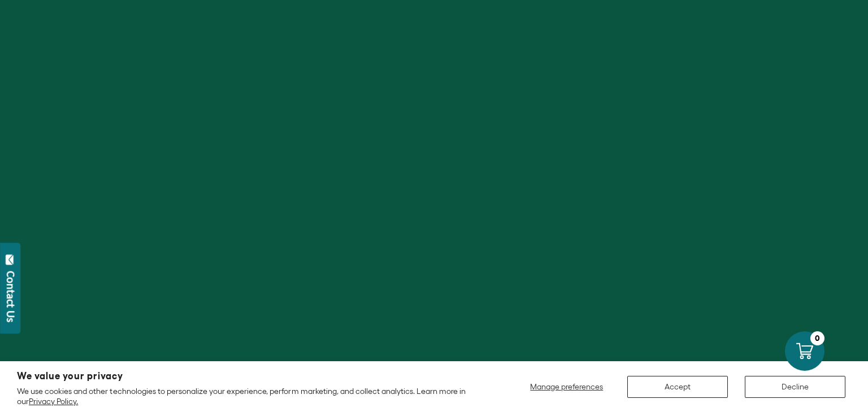 This screenshot has height=412, width=868. I want to click on button: Manage preferences, so click(567, 387).